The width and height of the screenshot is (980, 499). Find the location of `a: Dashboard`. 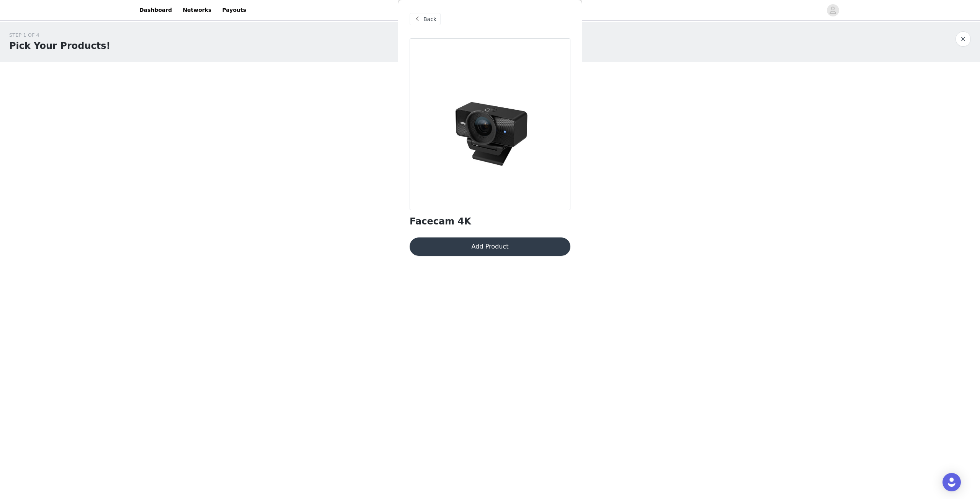

a: Dashboard is located at coordinates (155, 10).